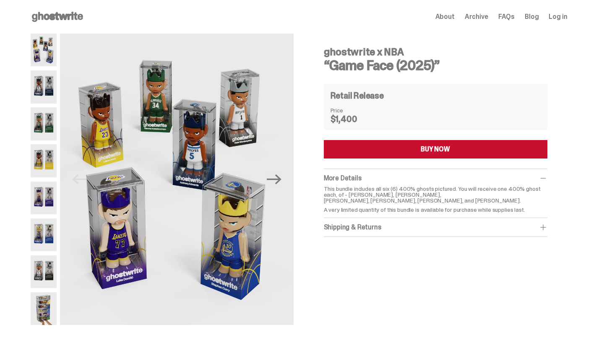 The width and height of the screenshot is (604, 364). What do you see at coordinates (445, 17) in the screenshot?
I see `a: About` at bounding box center [445, 17].